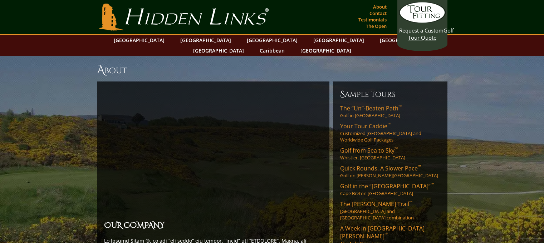  I want to click on span: The “Un”-Beaten Path, so click(371, 108).